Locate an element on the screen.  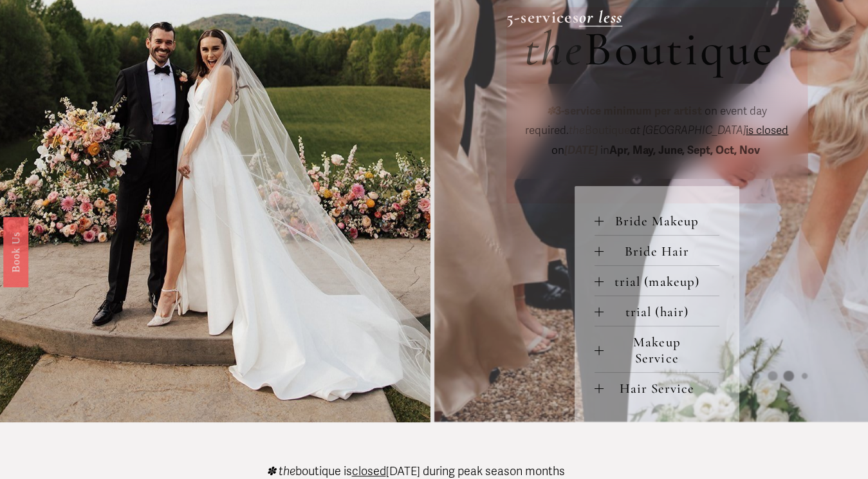
span: trial (hair) is located at coordinates (662, 312).